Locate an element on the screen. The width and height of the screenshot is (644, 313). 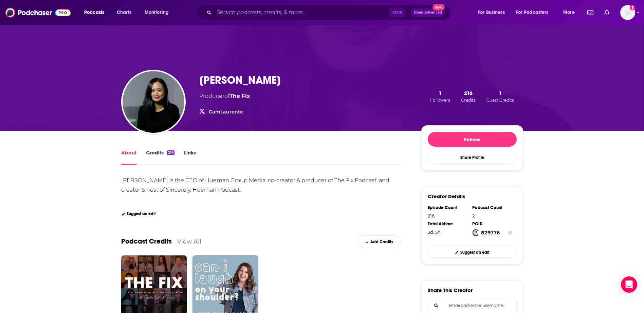
h3: Share This Creator is located at coordinates (450, 290).